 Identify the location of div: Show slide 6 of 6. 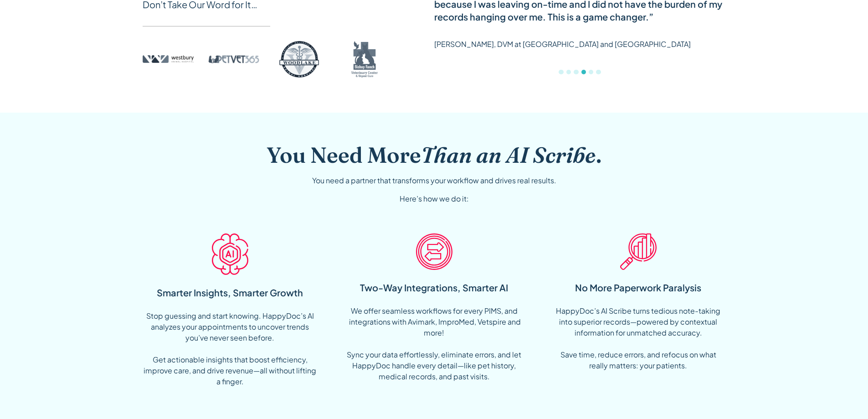
(598, 72).